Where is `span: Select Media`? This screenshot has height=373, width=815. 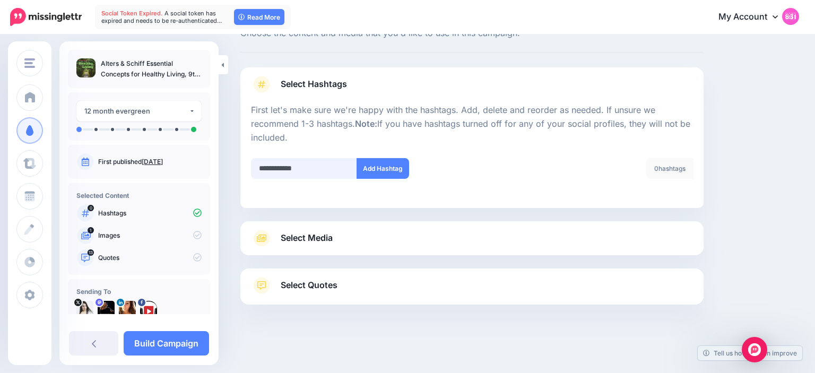 span: Select Media is located at coordinates (307, 238).